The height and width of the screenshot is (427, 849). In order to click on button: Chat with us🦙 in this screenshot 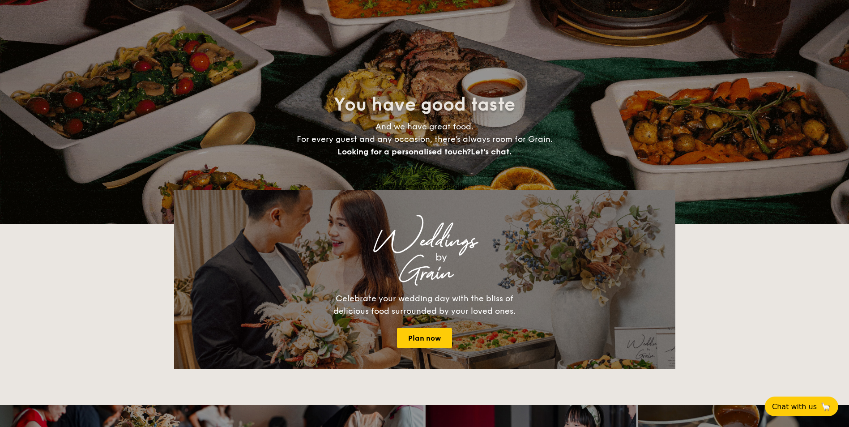, I will do `click(801, 406)`.